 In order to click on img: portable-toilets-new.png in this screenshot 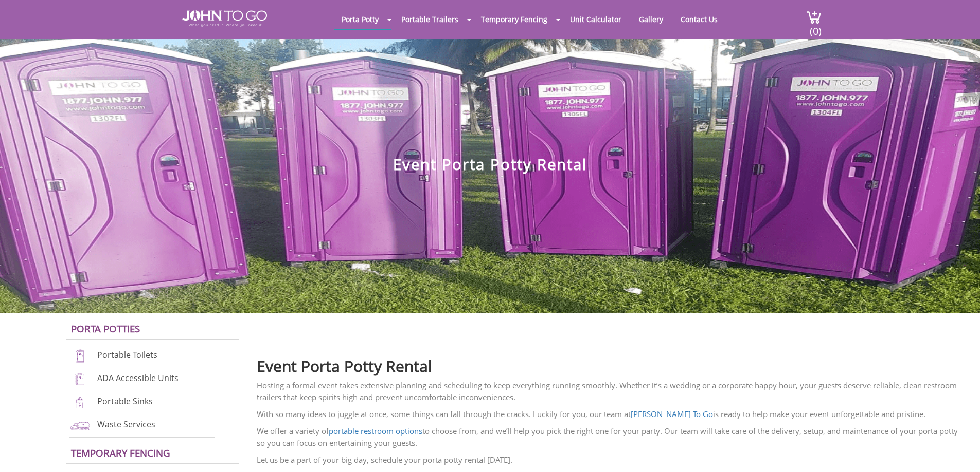, I will do `click(80, 356)`.